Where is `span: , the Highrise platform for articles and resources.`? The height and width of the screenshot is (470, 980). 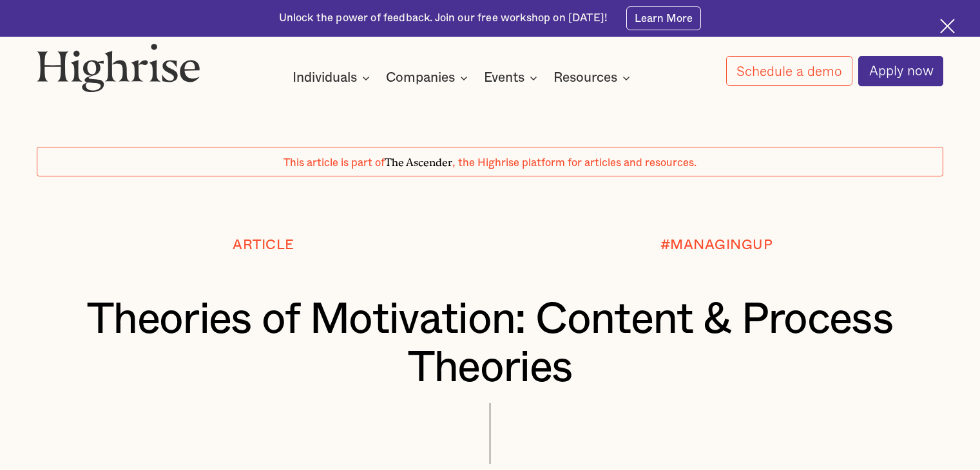 span: , the Highrise platform for articles and resources. is located at coordinates (574, 163).